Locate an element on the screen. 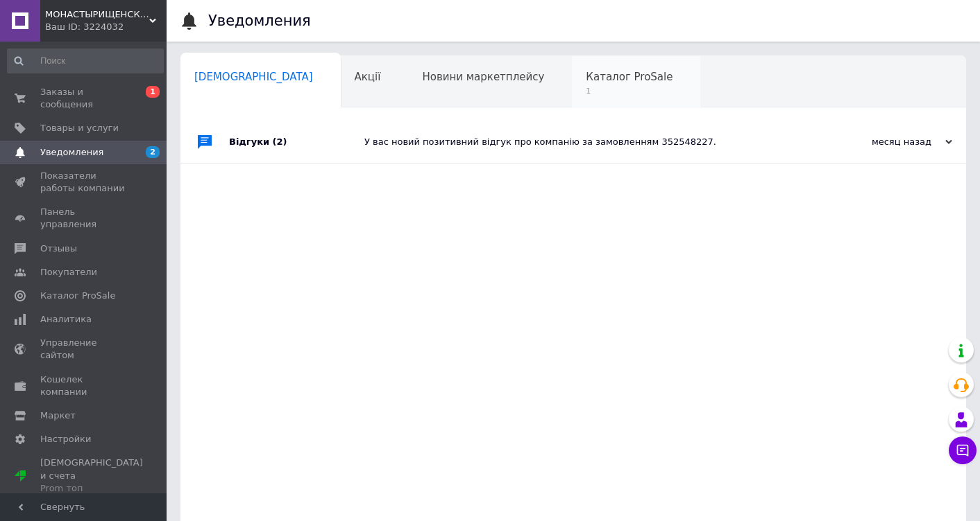 This screenshot has height=521, width=980. span: Товары и услуги is located at coordinates (79, 128).